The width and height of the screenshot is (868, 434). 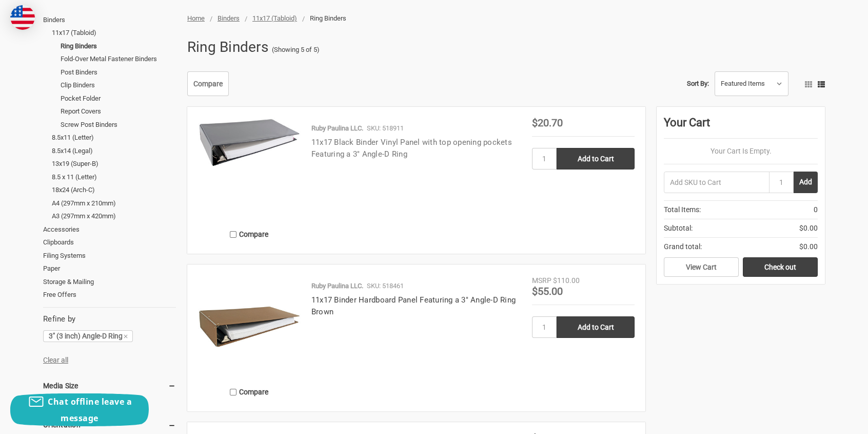 What do you see at coordinates (295, 50) in the screenshot?
I see `span: (Showing 5 of 5)` at bounding box center [295, 50].